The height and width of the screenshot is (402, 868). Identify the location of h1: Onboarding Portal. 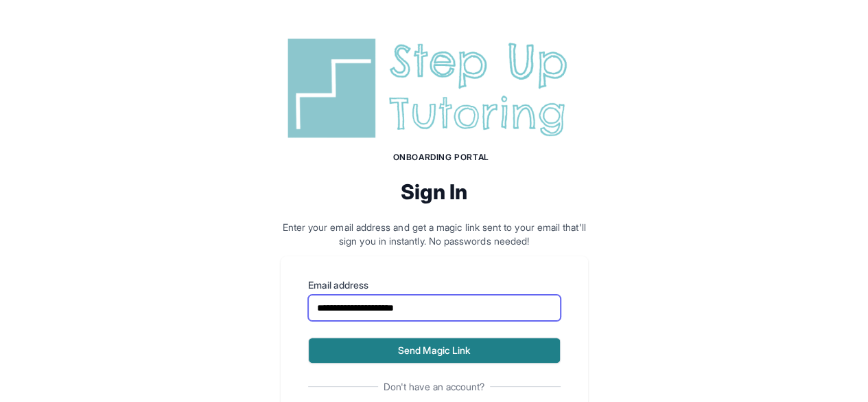
(442, 157).